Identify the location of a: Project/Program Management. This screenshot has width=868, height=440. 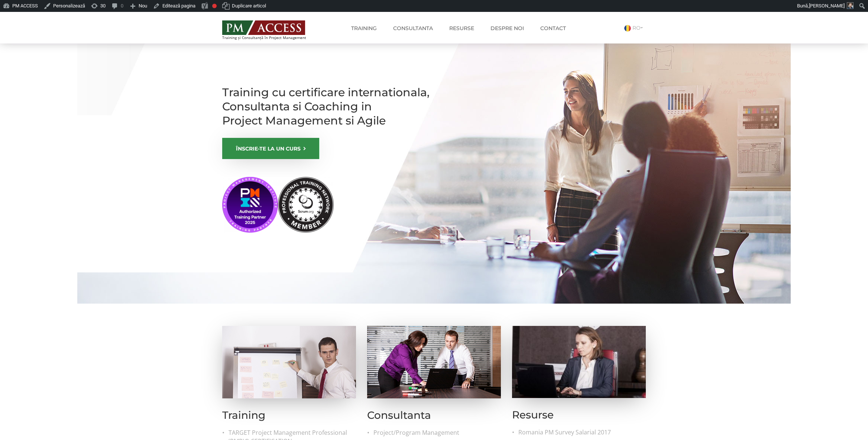
(437, 432).